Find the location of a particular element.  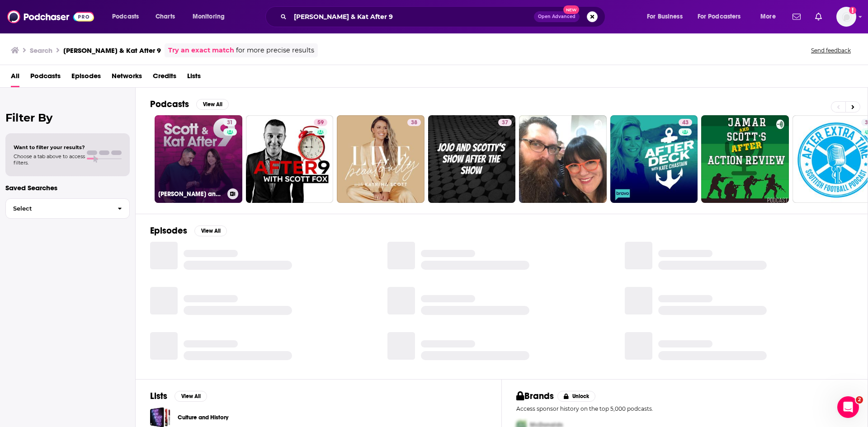

h2: Episodes is located at coordinates (168, 230).